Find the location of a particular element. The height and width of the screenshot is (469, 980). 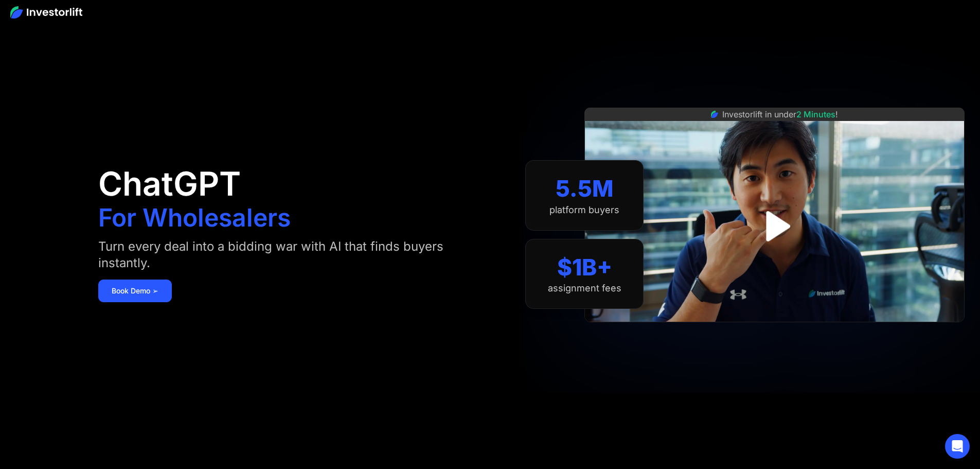

a: Book Demo ➢ is located at coordinates (135, 290).